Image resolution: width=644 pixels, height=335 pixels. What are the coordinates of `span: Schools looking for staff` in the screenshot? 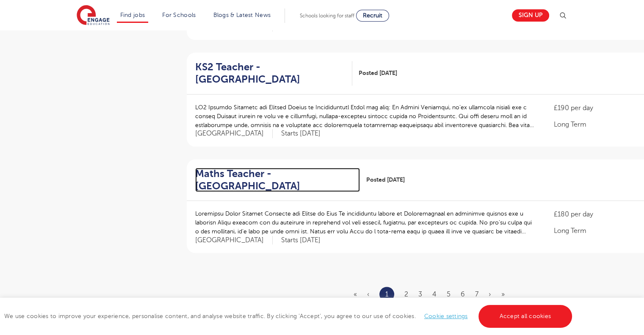 It's located at (327, 16).